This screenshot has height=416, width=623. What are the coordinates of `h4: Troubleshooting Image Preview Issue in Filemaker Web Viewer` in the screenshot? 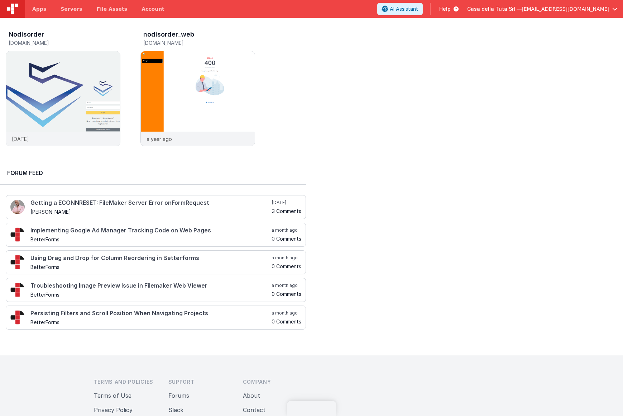 It's located at (150, 286).